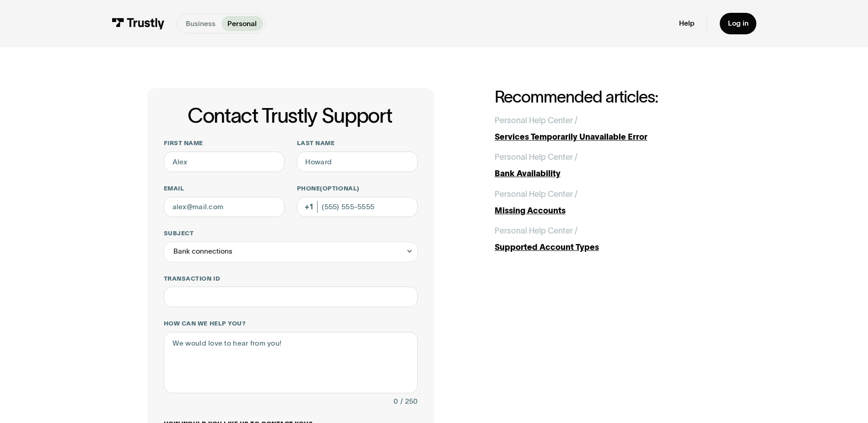 The width and height of the screenshot is (868, 423). Describe the element at coordinates (738, 24) in the screenshot. I see `div: Log in` at that location.